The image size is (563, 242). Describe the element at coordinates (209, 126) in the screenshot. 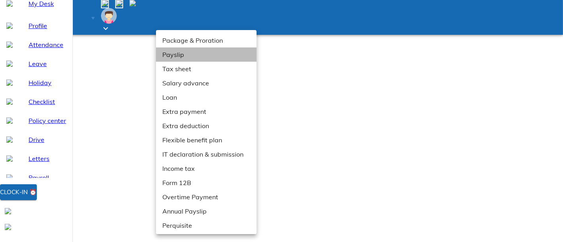

I see `li: Extra deduction` at that location.